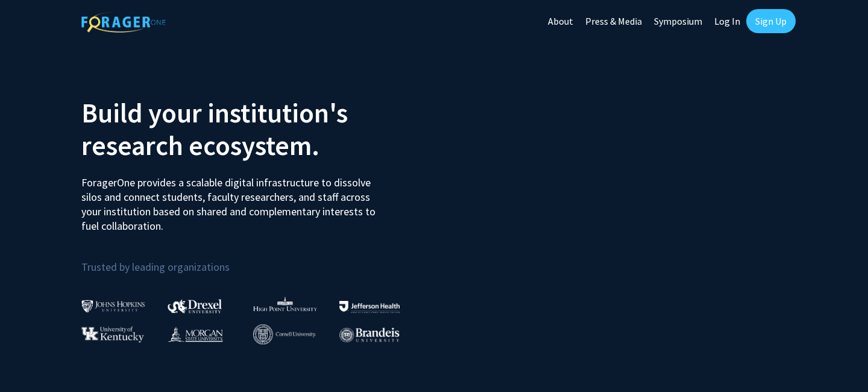 This screenshot has width=868, height=392. What do you see at coordinates (770, 21) in the screenshot?
I see `a: Sign Up` at bounding box center [770, 21].